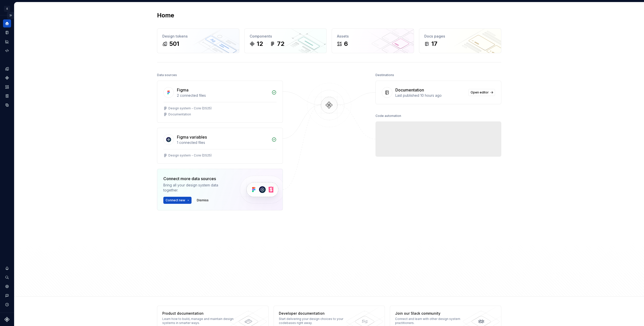 Image resolution: width=644 pixels, height=326 pixels. Describe the element at coordinates (199, 321) in the screenshot. I see `div: Learn how to build, manage and maintain design systems in smarter ways.` at that location.